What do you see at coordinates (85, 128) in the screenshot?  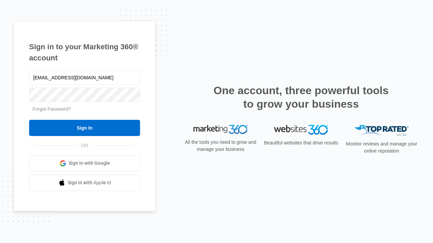 I see `input: Sign In` at bounding box center [85, 128].